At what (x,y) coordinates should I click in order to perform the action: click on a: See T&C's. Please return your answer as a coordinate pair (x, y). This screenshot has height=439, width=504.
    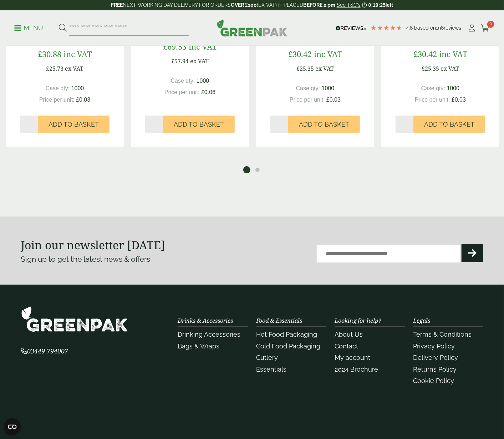
    Looking at the image, I should click on (349, 5).